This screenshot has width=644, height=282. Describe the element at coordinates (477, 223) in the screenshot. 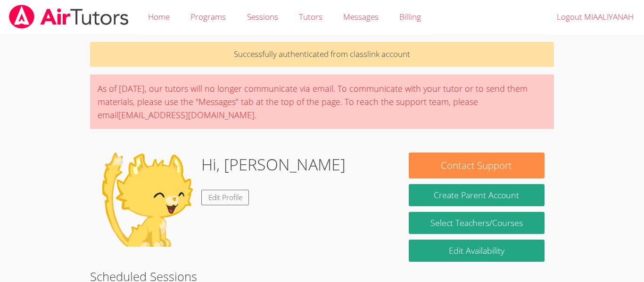

I see `a: Select Teachers/Courses` at that location.